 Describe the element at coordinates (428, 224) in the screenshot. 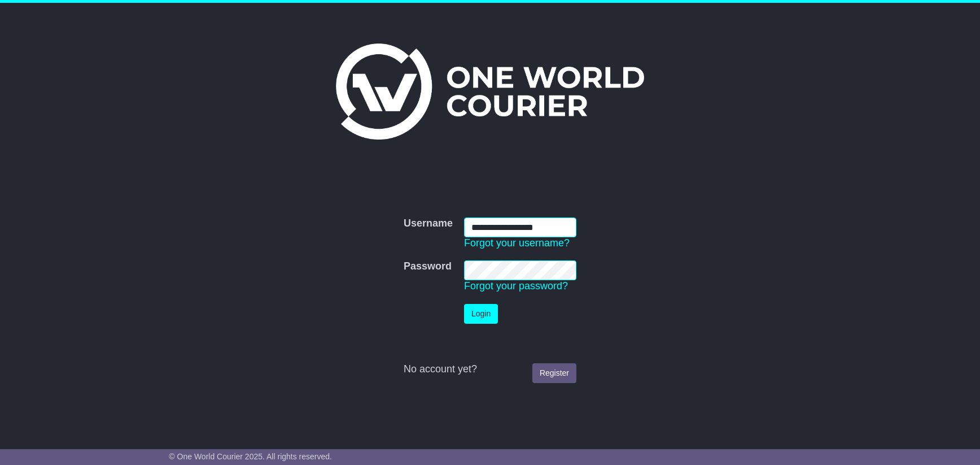

I see `label: Username` at that location.